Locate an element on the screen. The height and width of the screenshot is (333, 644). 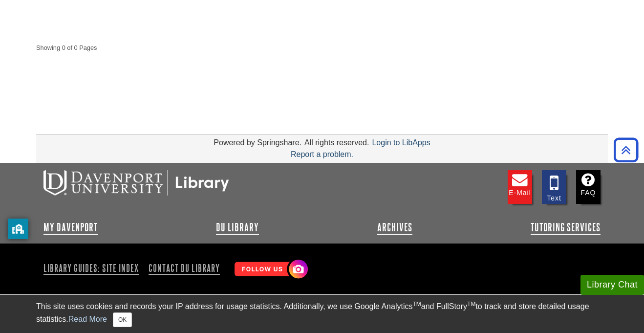
img: Follow Us! Instagram is located at coordinates (270, 270).